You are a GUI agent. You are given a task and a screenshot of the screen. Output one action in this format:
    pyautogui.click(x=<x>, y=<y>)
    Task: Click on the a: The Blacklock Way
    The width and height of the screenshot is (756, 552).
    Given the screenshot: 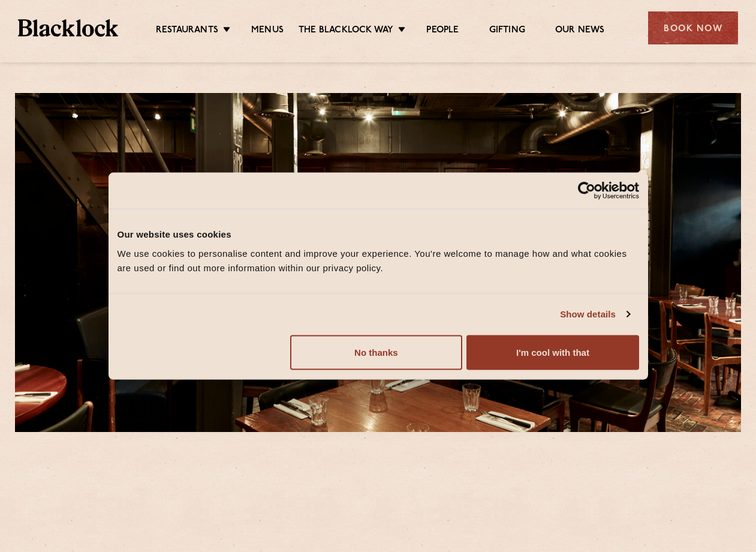 What is the action you would take?
    pyautogui.click(x=346, y=31)
    